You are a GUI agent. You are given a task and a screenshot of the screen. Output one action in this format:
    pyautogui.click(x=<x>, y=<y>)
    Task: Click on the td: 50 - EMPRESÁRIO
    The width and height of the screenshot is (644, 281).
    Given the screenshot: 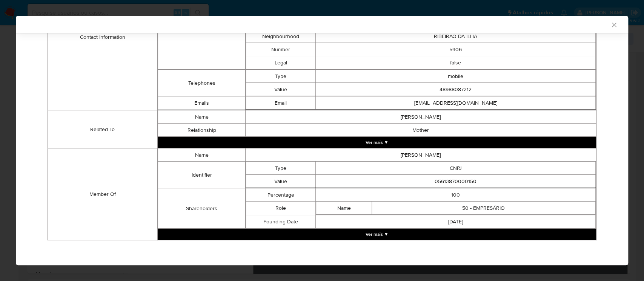 What is the action you would take?
    pyautogui.click(x=483, y=208)
    